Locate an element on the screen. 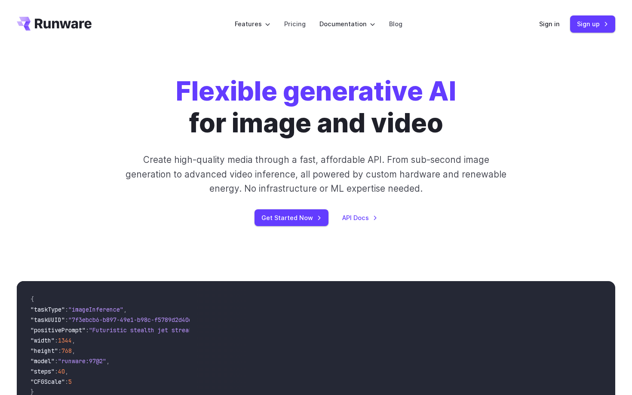 Image resolution: width=632 pixels, height=395 pixels. label: Features is located at coordinates (253, 24).